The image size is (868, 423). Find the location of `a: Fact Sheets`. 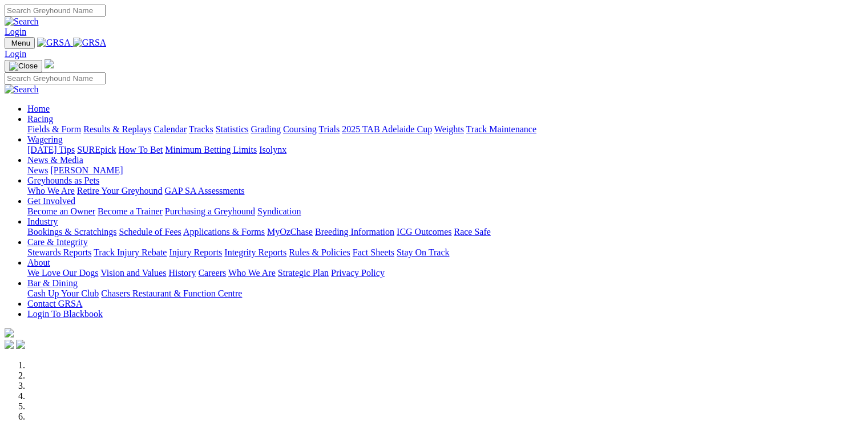

a: Fact Sheets is located at coordinates (373, 252).